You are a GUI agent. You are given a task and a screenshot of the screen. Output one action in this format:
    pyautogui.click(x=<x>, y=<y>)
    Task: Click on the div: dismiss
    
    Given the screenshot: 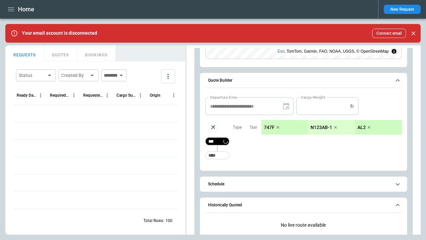 What is the action you would take?
    pyautogui.click(x=413, y=33)
    